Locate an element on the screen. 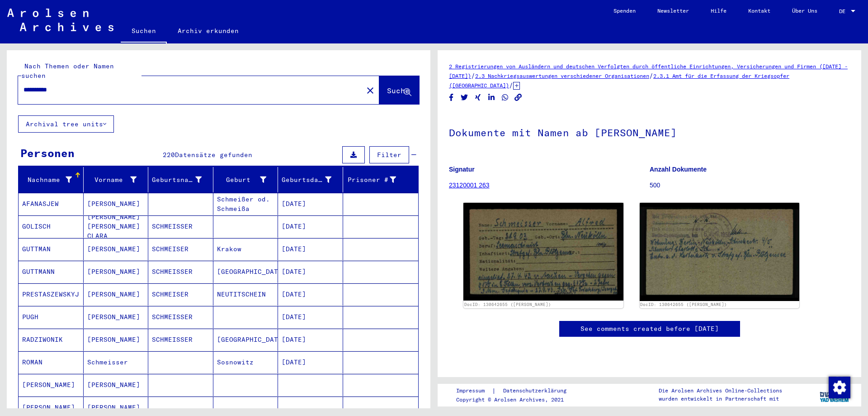 This screenshot has width=868, height=416. mat-icon: close is located at coordinates (370, 91).